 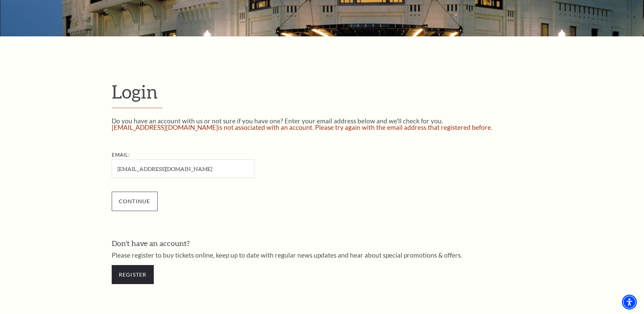 What do you see at coordinates (133, 275) in the screenshot?
I see `a: Register` at bounding box center [133, 275].